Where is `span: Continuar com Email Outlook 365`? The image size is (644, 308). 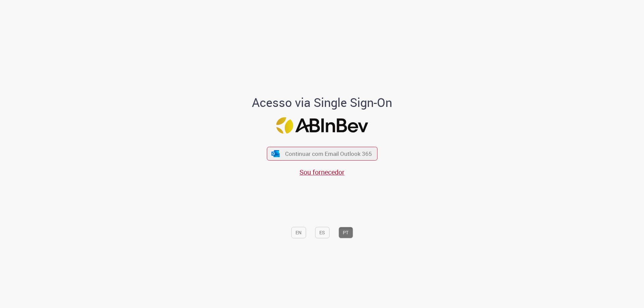
span: Continuar com Email Outlook 365 is located at coordinates (328, 153).